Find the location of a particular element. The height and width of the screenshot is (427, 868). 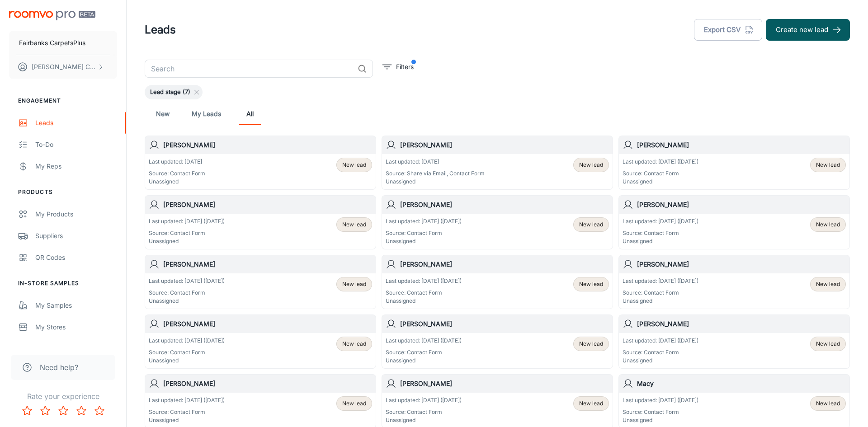

button: Export CSV is located at coordinates (728, 29).